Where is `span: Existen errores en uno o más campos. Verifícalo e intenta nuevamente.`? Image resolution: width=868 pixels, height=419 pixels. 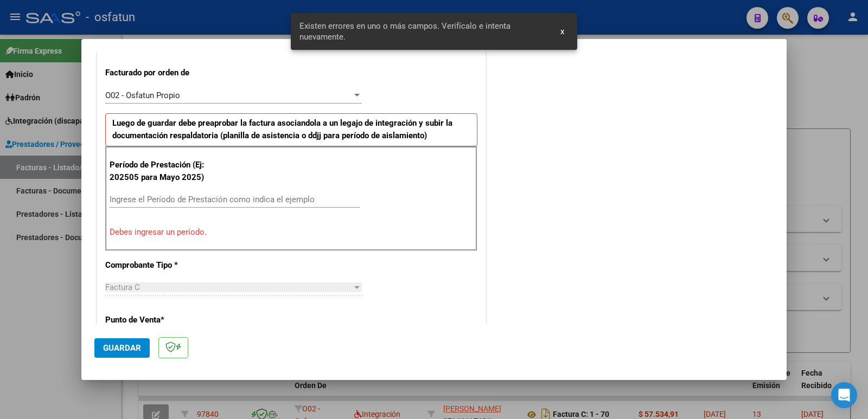
span: Existen errores en uno o más campos. Verifícalo e intenta nuevamente. is located at coordinates (423, 32).